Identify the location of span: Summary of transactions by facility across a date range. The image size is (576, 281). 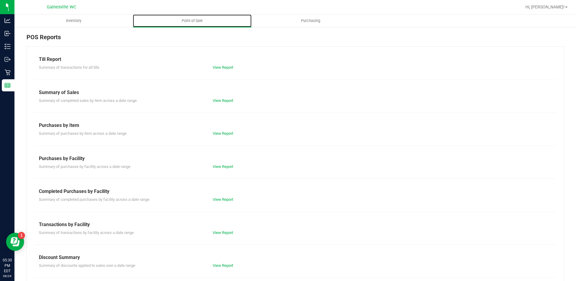
(86, 232).